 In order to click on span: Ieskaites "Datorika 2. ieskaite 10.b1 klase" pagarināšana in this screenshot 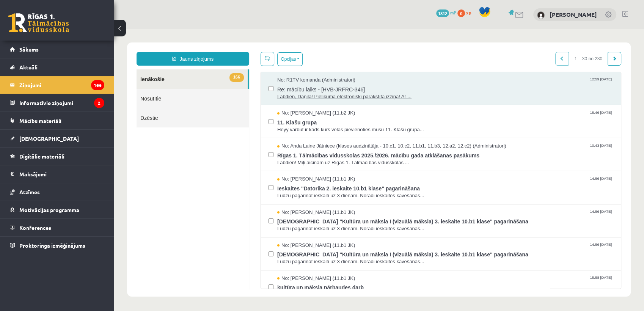, I will do `click(331, 158)`.